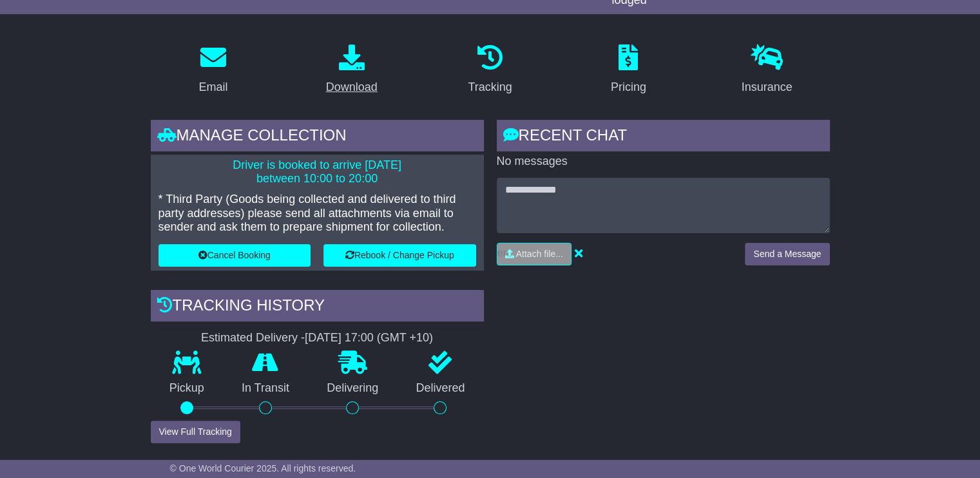  Describe the element at coordinates (317, 137) in the screenshot. I see `div: Manage collection` at that location.